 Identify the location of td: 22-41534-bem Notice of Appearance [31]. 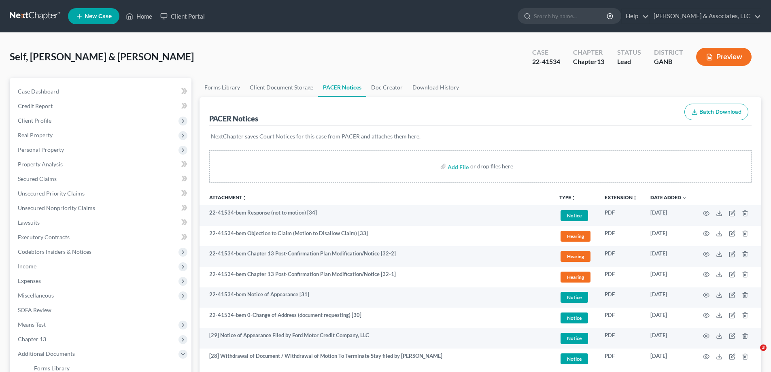
(376, 298).